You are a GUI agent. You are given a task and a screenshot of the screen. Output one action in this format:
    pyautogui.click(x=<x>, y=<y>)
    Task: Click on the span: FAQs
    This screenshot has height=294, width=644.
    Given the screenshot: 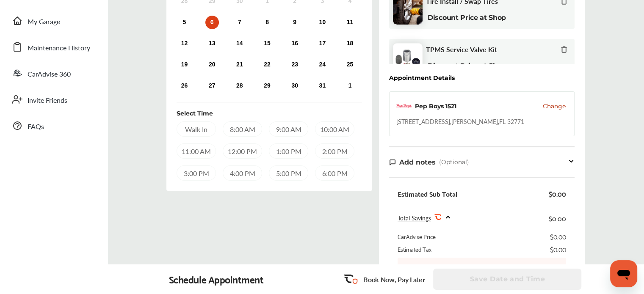 What is the action you would take?
    pyautogui.click(x=36, y=127)
    